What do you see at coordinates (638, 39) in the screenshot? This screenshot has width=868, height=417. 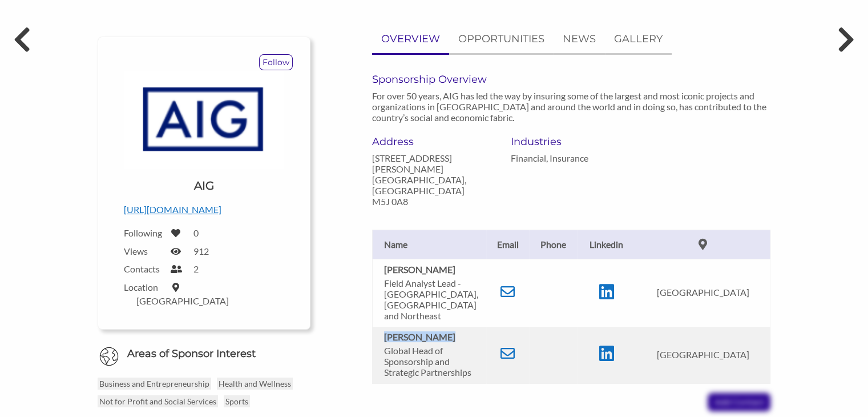 I see `p: GALLERY` at bounding box center [638, 39].